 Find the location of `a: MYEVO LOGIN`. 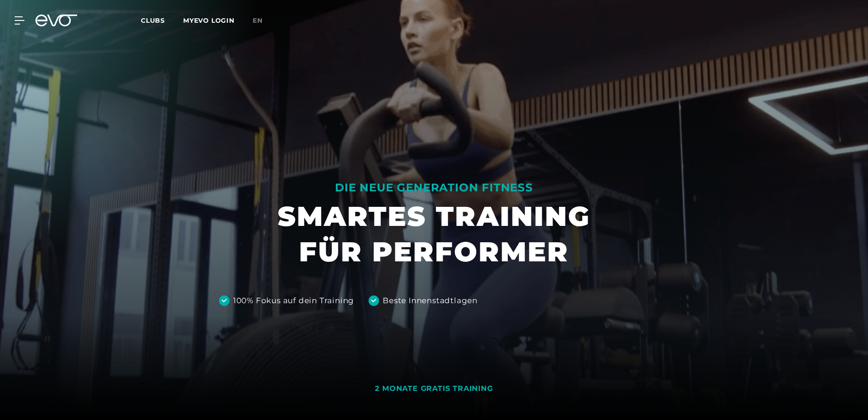

a: MYEVO LOGIN is located at coordinates (209, 21).